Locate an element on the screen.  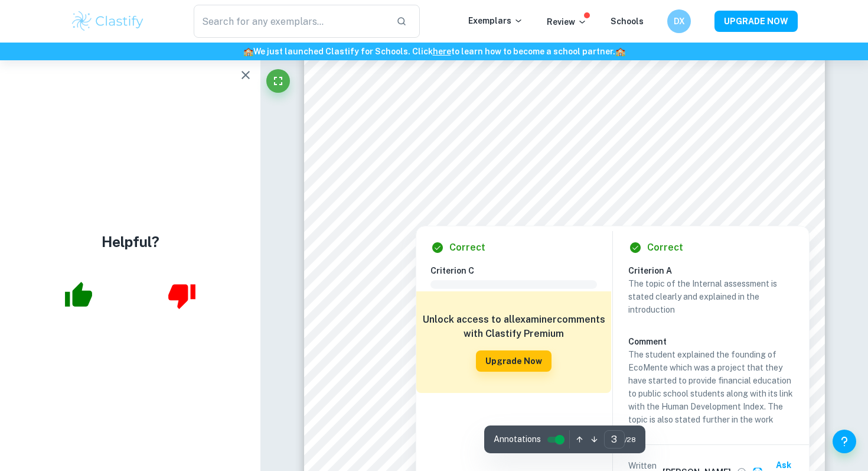
input: Search for any exemplars... is located at coordinates (290, 22).